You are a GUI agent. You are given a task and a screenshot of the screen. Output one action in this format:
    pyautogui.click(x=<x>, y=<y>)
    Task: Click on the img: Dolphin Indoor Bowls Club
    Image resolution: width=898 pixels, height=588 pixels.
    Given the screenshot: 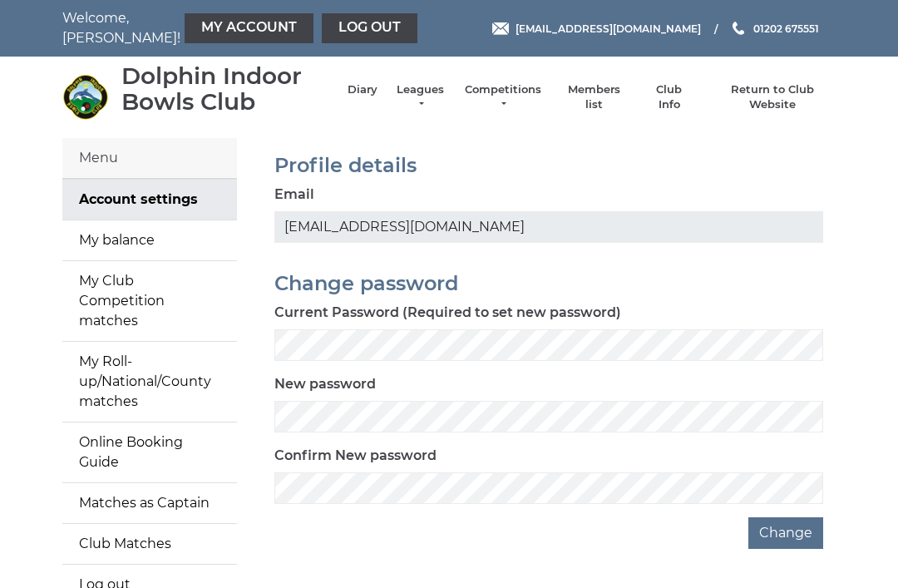 What is the action you would take?
    pyautogui.click(x=85, y=97)
    